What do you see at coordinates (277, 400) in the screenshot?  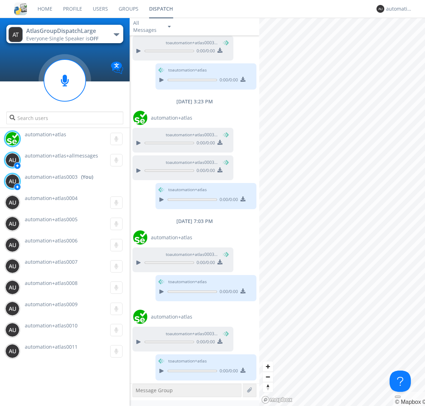 I see `a: Mapbox logo` at bounding box center [277, 400].